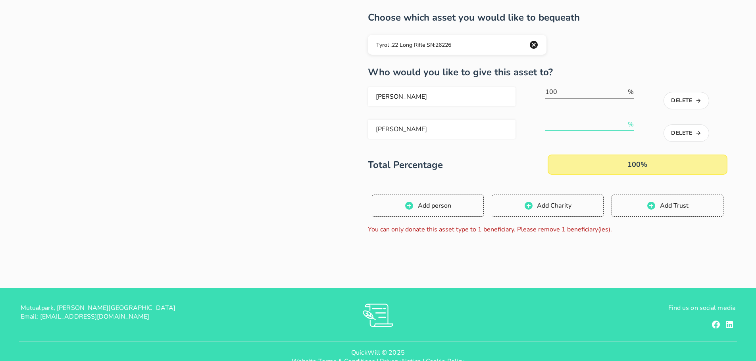 The image size is (756, 361). What do you see at coordinates (673, 206) in the screenshot?
I see `span: Add Trust` at bounding box center [673, 206].